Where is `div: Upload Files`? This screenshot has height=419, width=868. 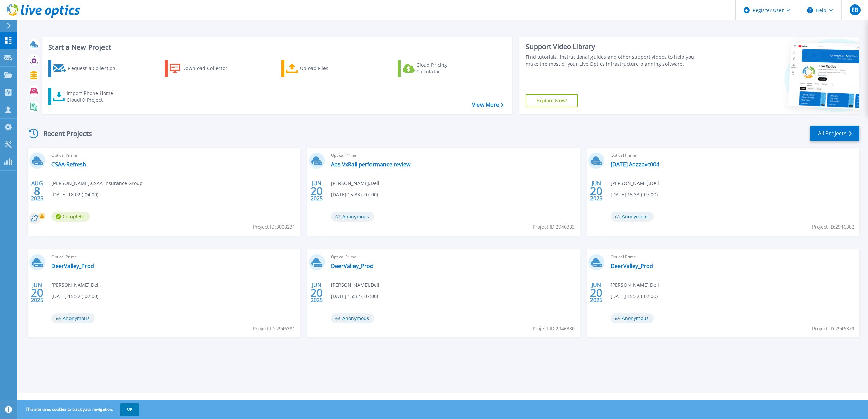 div: Upload Files is located at coordinates (327, 68).